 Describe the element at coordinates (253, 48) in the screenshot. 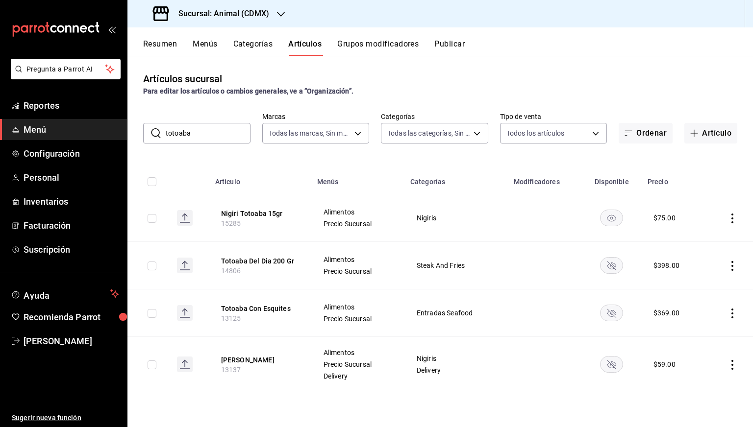

I see `button: Categorías` at that location.